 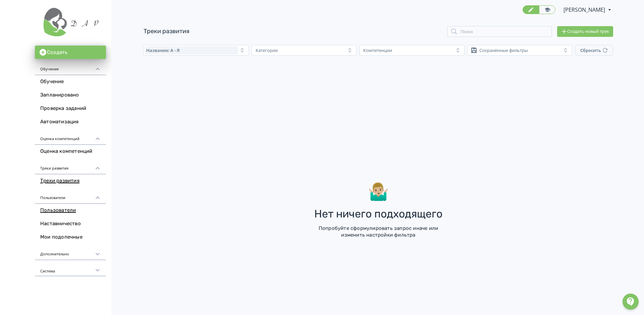 I want to click on button: Создать новый трек, so click(x=585, y=32).